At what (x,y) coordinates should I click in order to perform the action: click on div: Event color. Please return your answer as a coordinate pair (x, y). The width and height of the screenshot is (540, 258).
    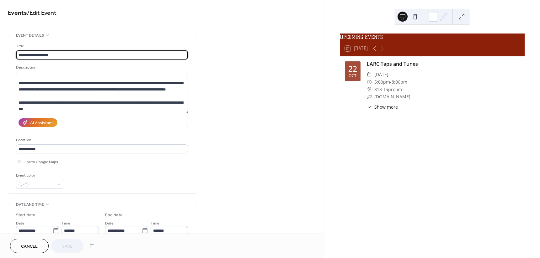
    Looking at the image, I should click on (40, 176).